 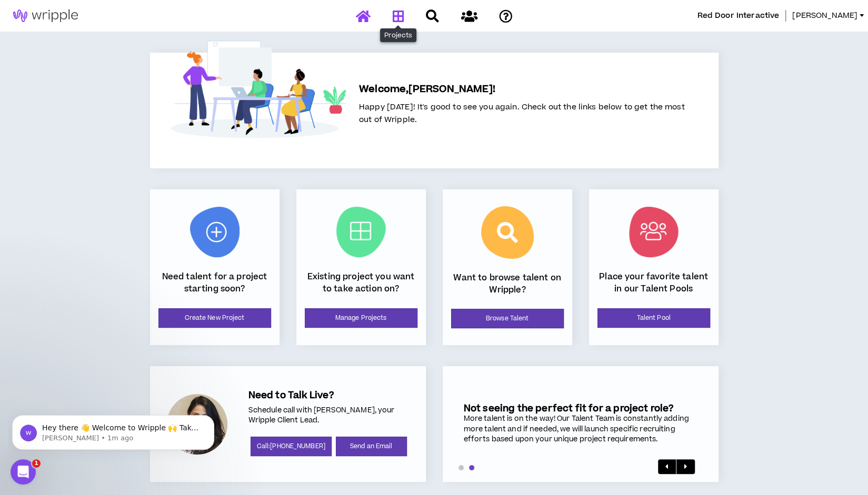 I want to click on div: message notification from Morgan, 1m ago. Hey there 👋 Welcome to Wripple 🙌 Take a look around! If..., so click(x=105, y=40).